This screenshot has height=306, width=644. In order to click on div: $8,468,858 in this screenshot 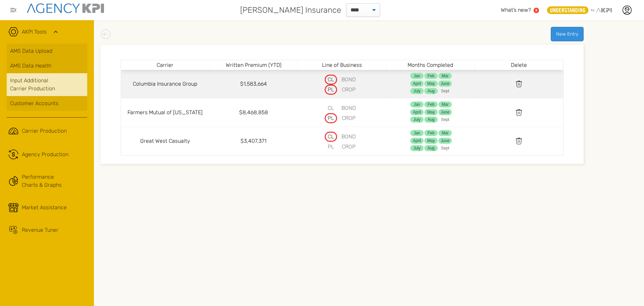, I will do `click(254, 112)`.